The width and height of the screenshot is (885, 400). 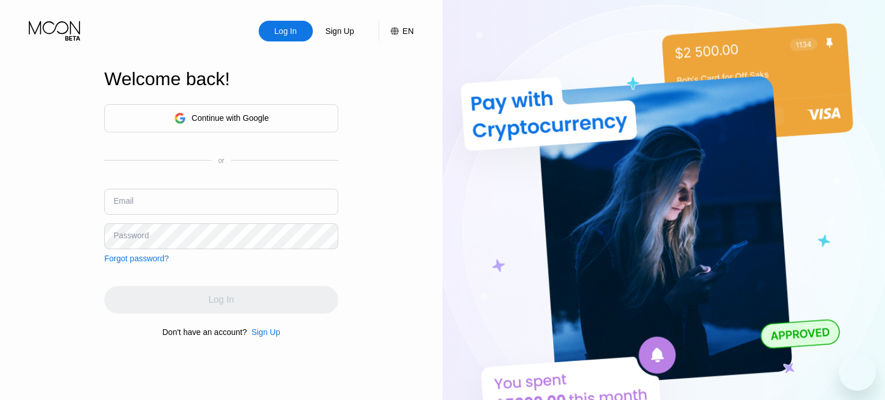 I want to click on div: or, so click(x=221, y=161).